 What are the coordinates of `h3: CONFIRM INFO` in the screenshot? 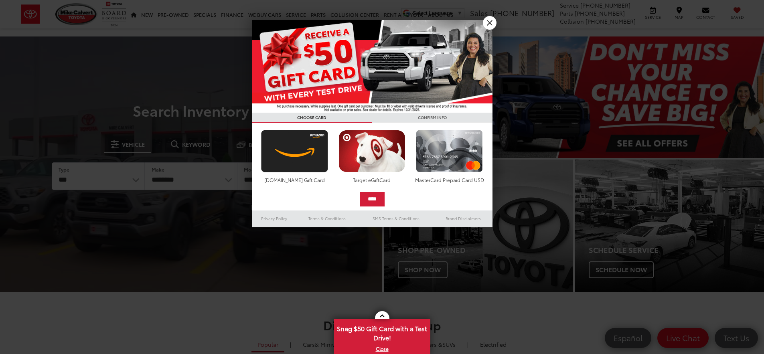 It's located at (432, 117).